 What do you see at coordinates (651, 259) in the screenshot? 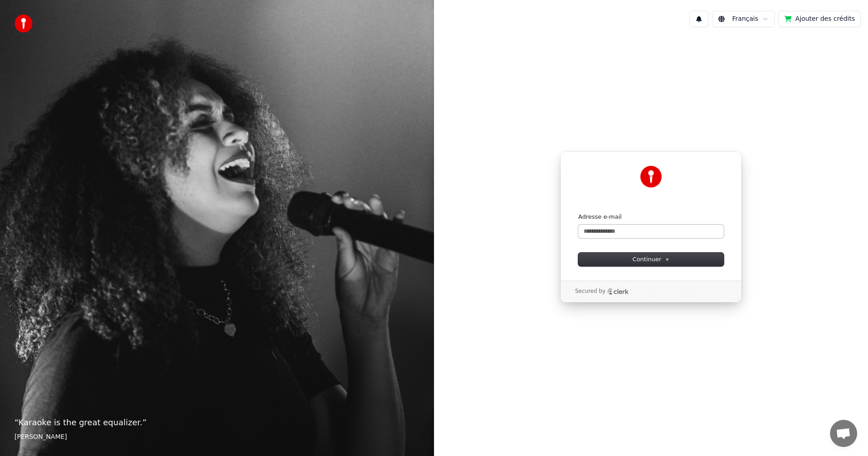
I see `button: Continuer` at bounding box center [651, 259].